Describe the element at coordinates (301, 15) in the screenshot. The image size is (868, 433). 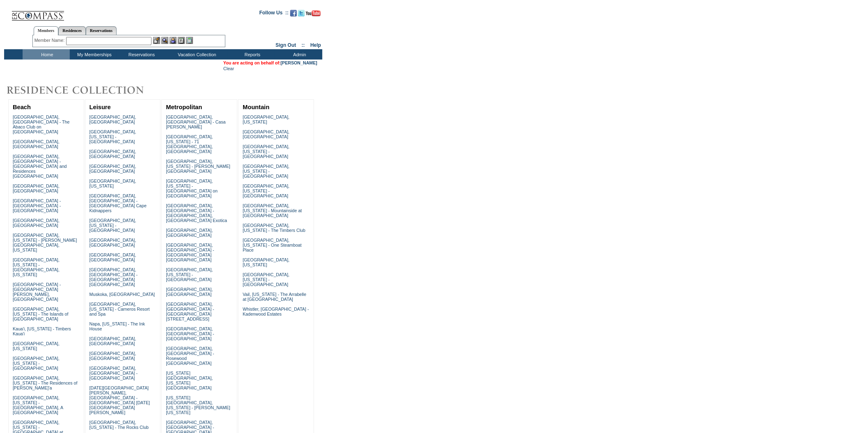
I see `a: Follow us on Twitter` at that location.